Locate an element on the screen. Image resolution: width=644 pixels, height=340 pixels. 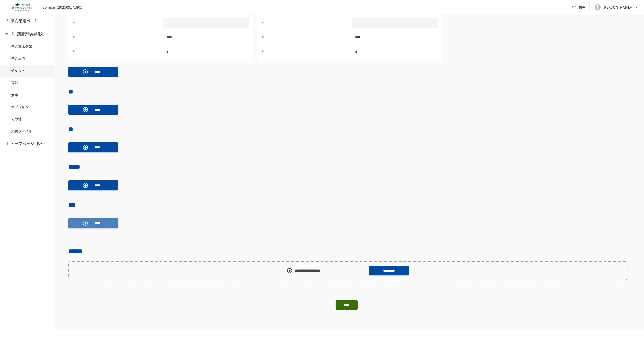
span: その他 is located at coordinates (27, 119).